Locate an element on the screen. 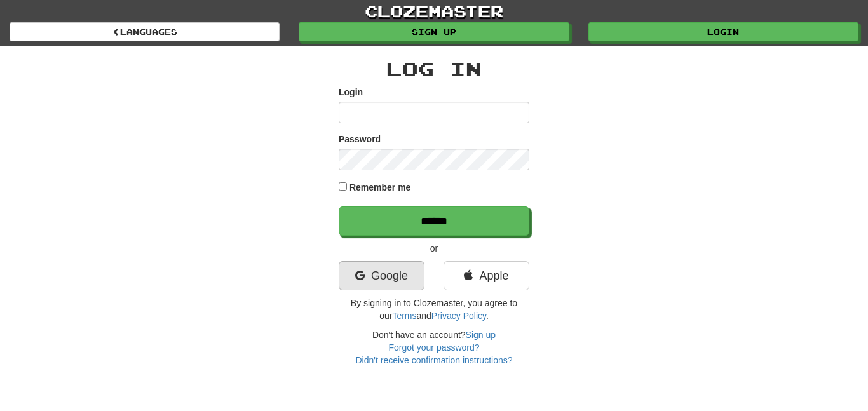  label: Remember me is located at coordinates (380, 187).